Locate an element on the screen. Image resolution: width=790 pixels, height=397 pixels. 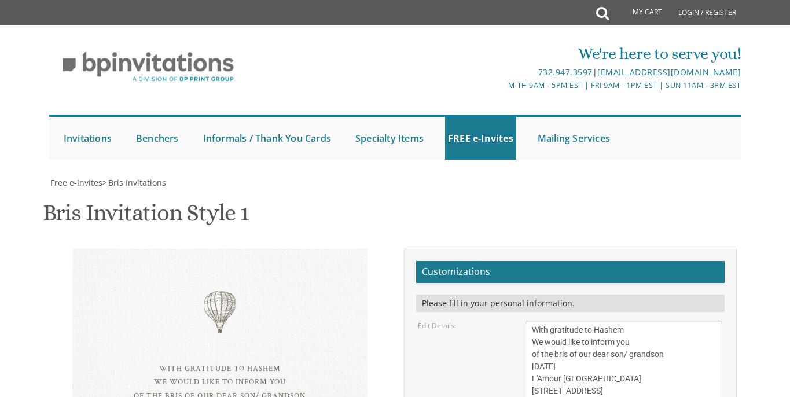
a: My Cart is located at coordinates (639, 13).